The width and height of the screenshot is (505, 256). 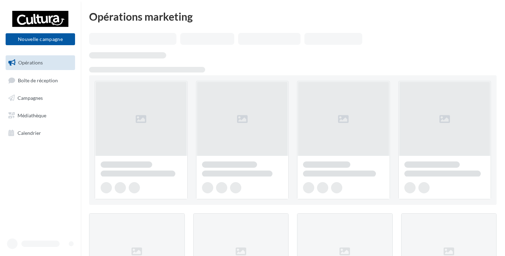 I want to click on span: Boîte de réception, so click(x=38, y=80).